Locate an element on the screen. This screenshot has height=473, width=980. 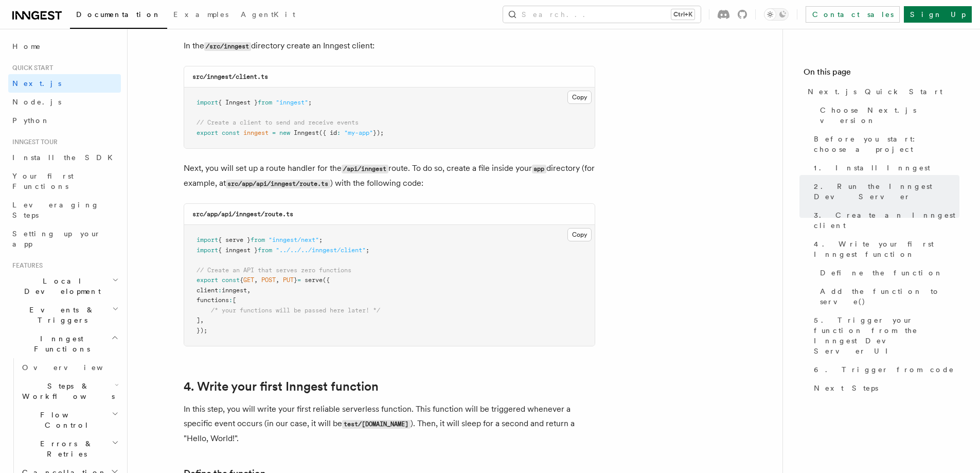
span: PUT is located at coordinates (288, 280).